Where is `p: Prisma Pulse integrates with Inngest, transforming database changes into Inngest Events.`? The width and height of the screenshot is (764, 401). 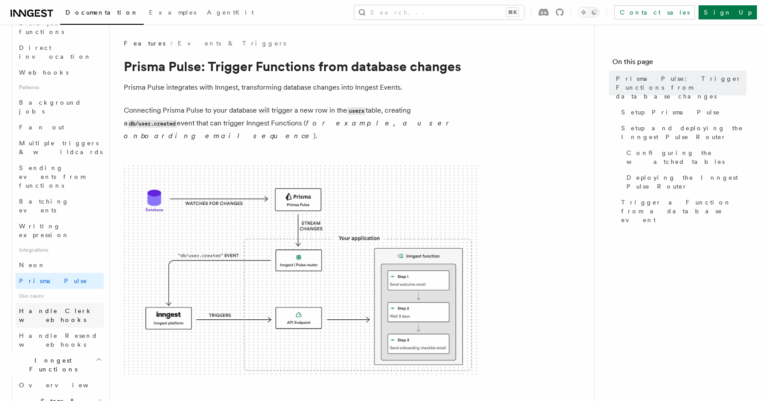
p: Prisma Pulse integrates with Inngest, transforming database changes into Inngest Events. is located at coordinates (301, 88).